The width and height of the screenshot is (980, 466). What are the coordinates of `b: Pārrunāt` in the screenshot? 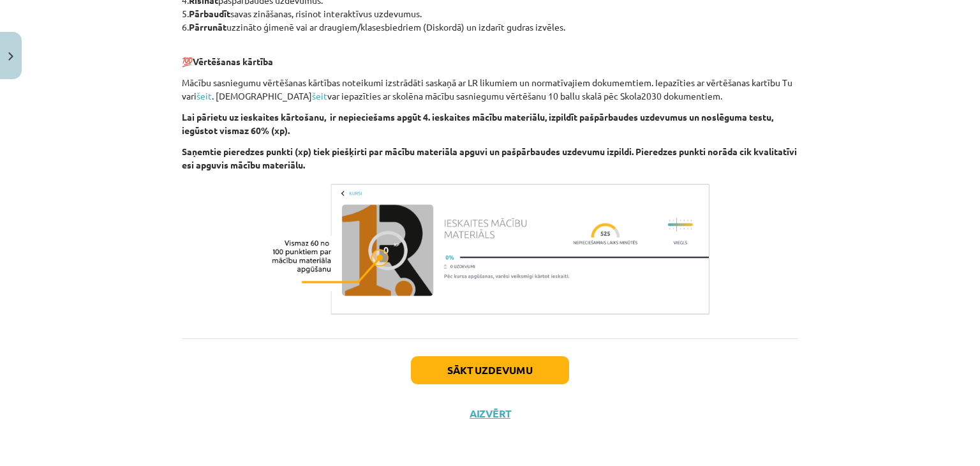 It's located at (207, 27).